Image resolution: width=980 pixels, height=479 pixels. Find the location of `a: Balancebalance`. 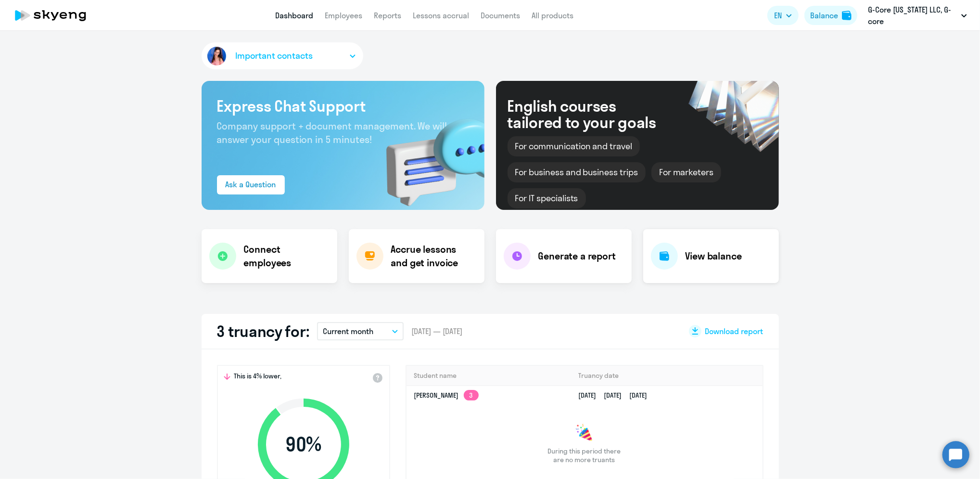

a: Balancebalance is located at coordinates (831, 15).